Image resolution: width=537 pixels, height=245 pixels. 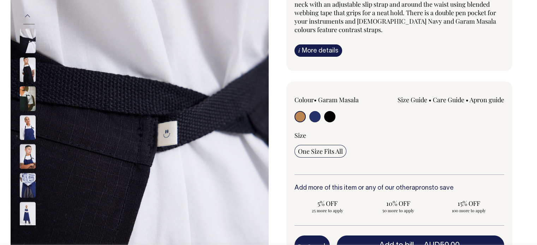 What do you see at coordinates (448, 100) in the screenshot?
I see `a: Care Guide` at bounding box center [448, 100].